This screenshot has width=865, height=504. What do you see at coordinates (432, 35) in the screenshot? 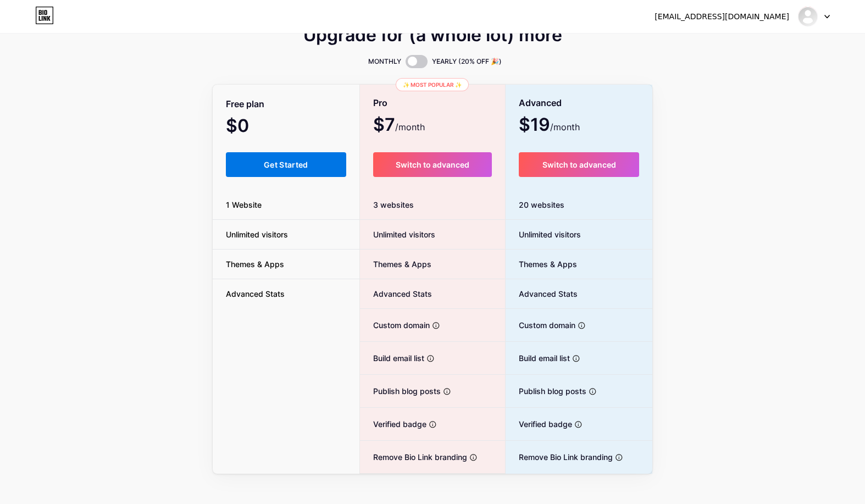
I see `span: Upgrade for (a whole lot) more` at bounding box center [432, 35].